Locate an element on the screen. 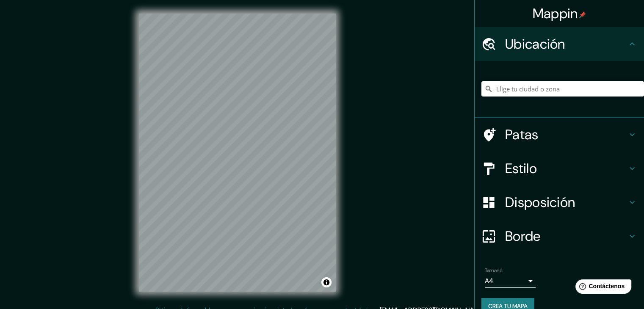  div: Patas is located at coordinates (560, 135).